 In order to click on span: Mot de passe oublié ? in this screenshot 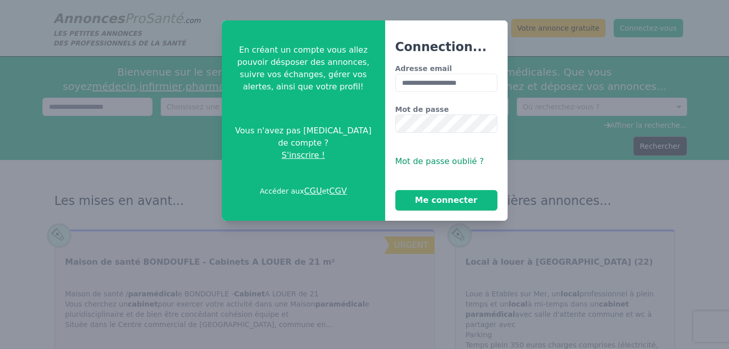, I will do `click(440, 161)`.